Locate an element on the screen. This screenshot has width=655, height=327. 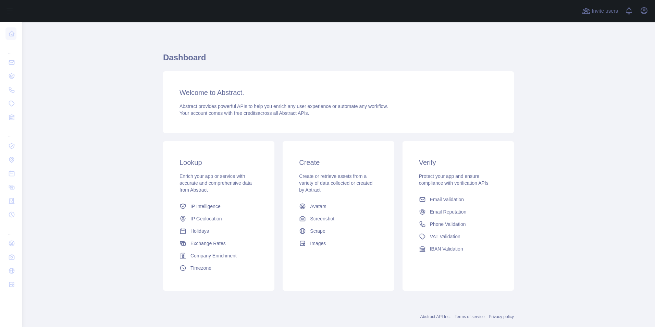
span: Holidays is located at coordinates (200, 231).